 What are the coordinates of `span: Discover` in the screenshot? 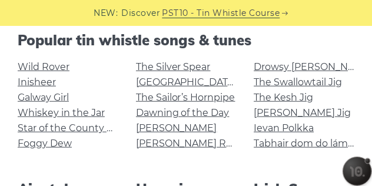 It's located at (141, 13).